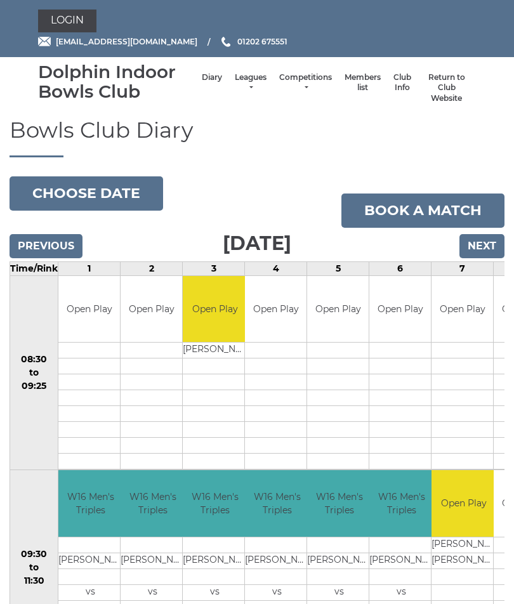 The height and width of the screenshot is (604, 514). Describe the element at coordinates (447, 88) in the screenshot. I see `a: Return to Club Website` at that location.